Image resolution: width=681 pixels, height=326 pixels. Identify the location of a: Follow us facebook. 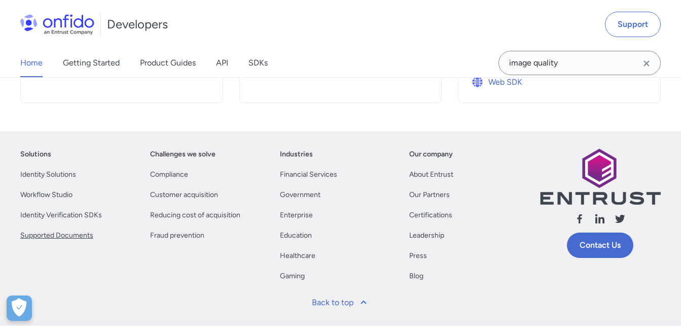
(580, 220).